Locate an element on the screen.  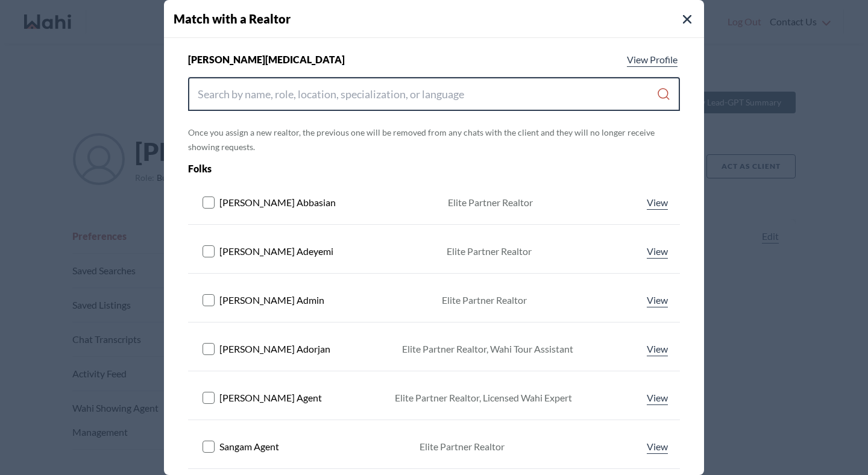
div: Elite Partner Realtor, Licensed Wahi Expert is located at coordinates (484, 398).